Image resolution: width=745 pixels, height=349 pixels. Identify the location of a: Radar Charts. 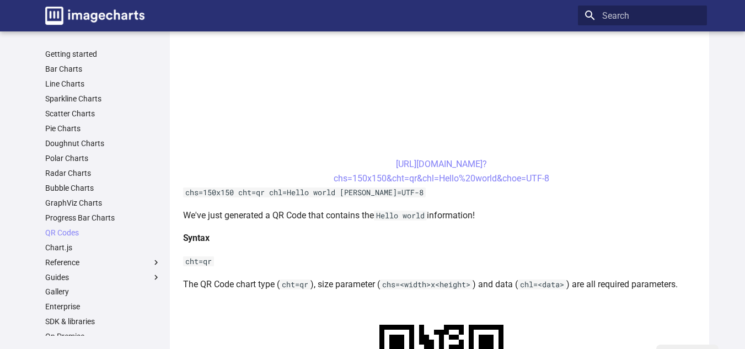
(103, 173).